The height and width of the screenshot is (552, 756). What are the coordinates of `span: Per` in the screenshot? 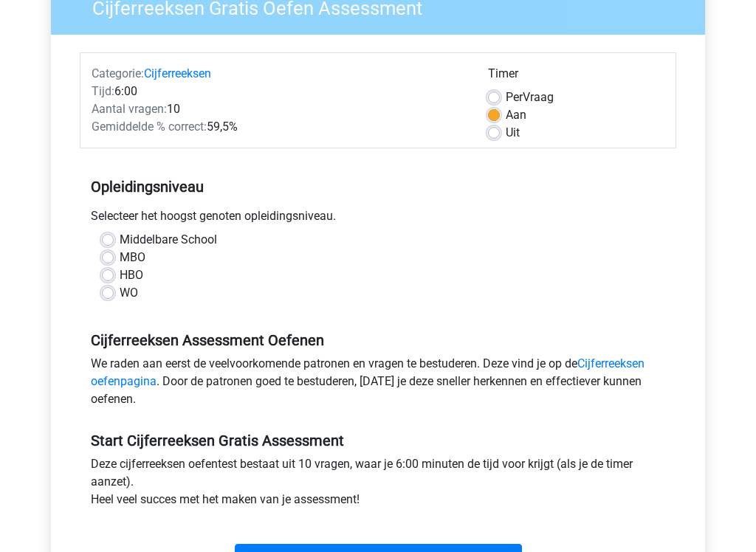 It's located at (514, 98).